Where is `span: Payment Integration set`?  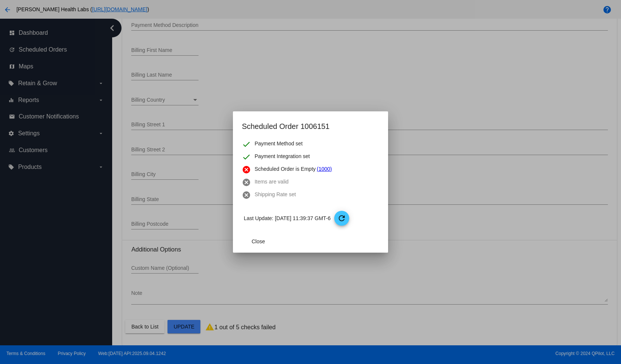 span: Payment Integration set is located at coordinates (282, 157).